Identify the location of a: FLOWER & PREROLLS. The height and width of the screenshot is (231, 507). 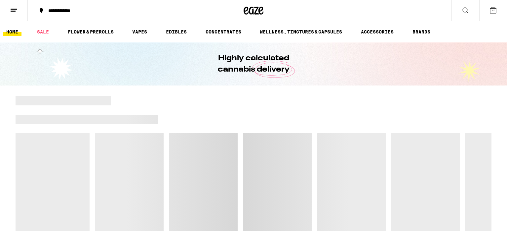
(91, 32).